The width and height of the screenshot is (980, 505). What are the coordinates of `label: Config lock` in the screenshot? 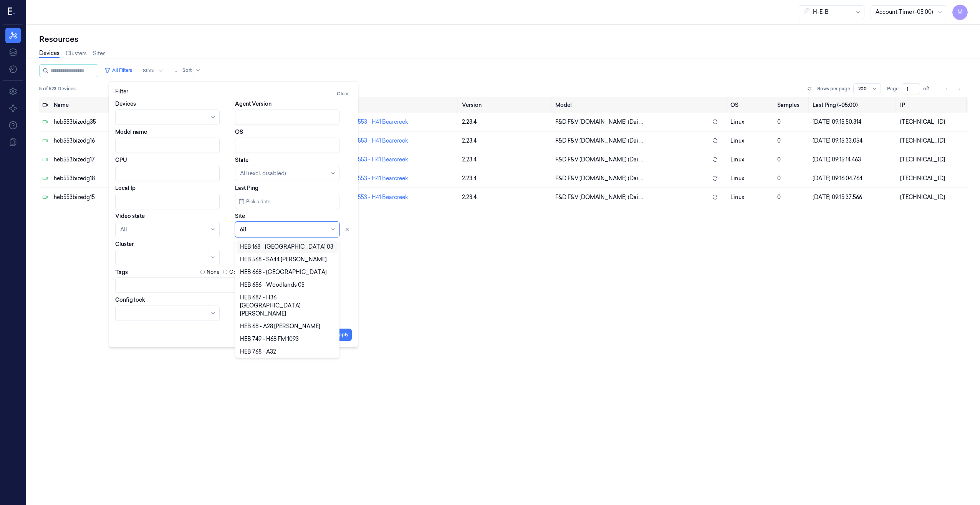 It's located at (130, 300).